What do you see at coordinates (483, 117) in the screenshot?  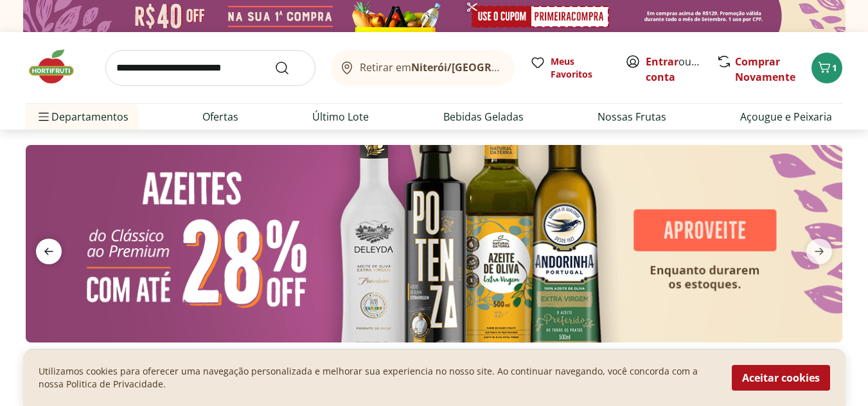 I see `a: Bebidas Geladas` at bounding box center [483, 117].